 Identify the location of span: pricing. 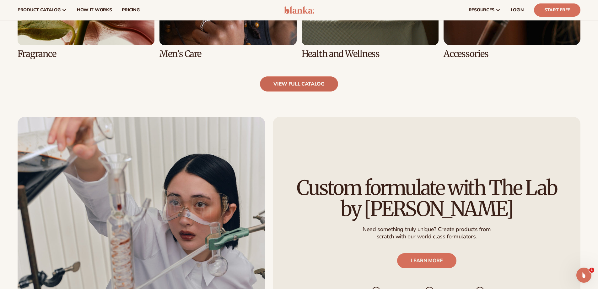
(131, 10).